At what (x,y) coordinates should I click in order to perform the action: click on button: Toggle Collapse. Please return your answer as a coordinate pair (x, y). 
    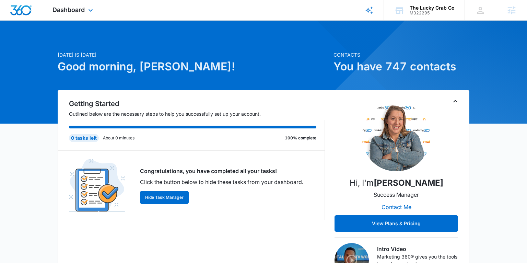
    Looking at the image, I should click on (455, 101).